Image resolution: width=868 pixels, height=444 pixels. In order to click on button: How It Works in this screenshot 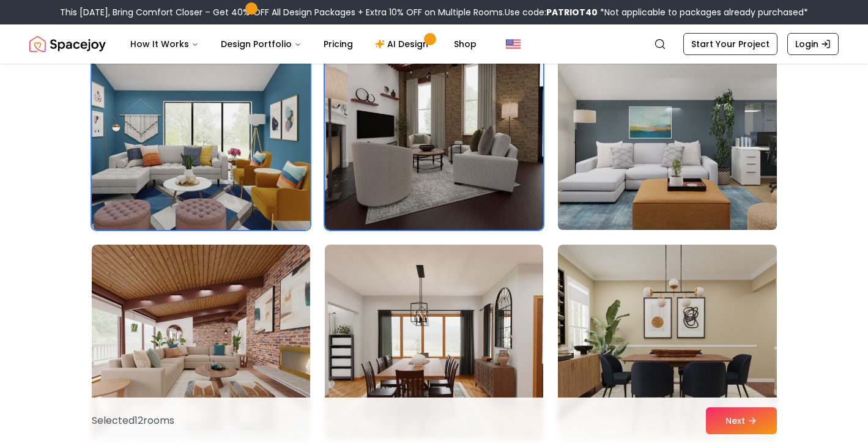, I will do `click(165, 44)`.